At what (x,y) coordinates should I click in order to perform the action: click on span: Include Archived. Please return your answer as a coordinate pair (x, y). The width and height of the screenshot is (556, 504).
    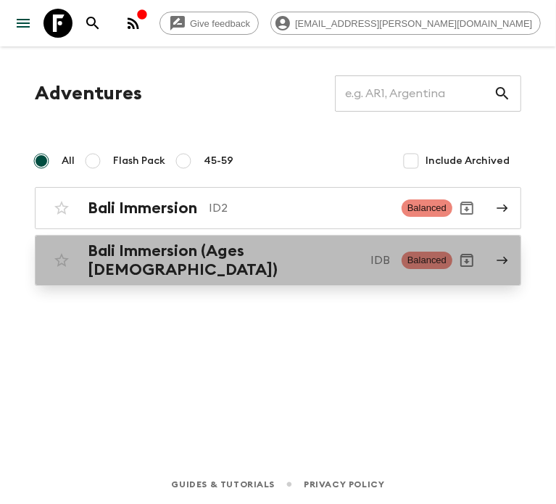
    Looking at the image, I should click on (468, 161).